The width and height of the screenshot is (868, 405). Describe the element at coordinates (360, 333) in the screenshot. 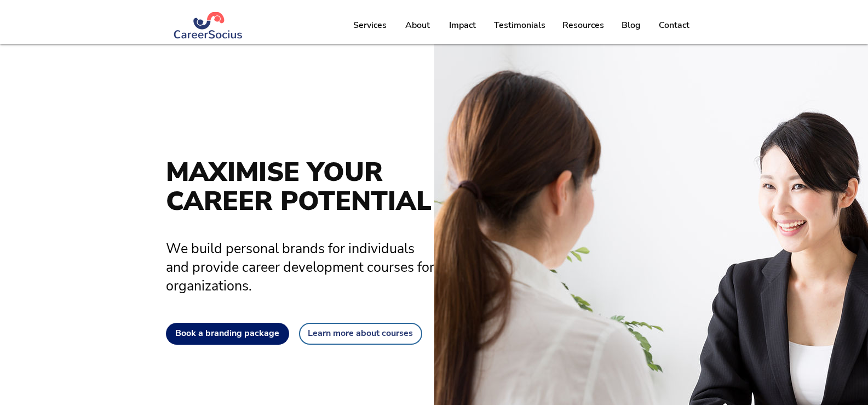

I see `span: Learn more about courses` at that location.